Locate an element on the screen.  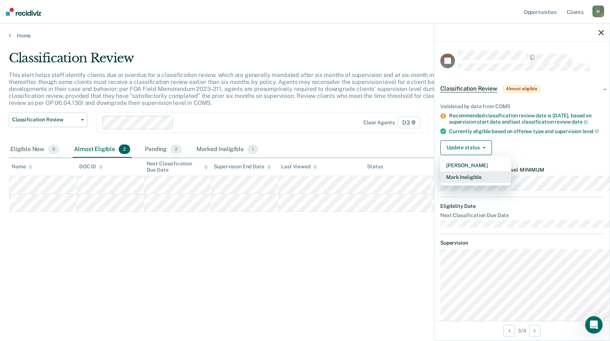
div: Validated by data from COMS is located at coordinates (522, 106).